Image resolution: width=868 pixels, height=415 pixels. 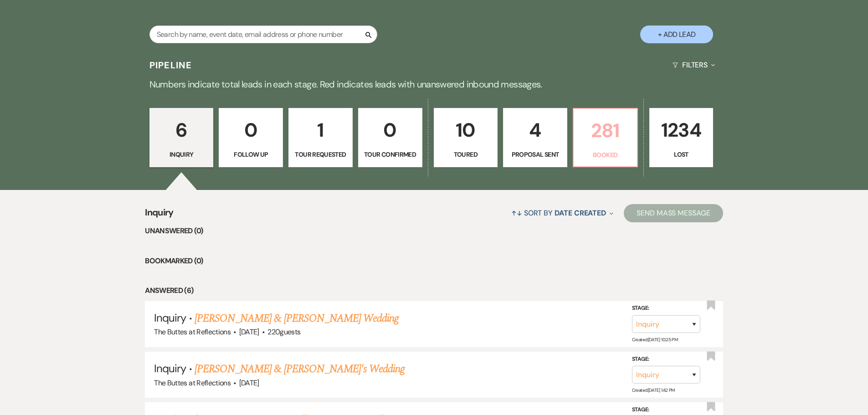 What do you see at coordinates (606, 130) in the screenshot?
I see `p: 281` at bounding box center [606, 130].